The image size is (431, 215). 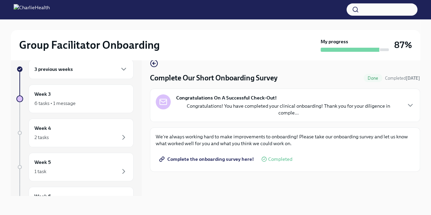 I want to click on span: Done, so click(x=372, y=78).